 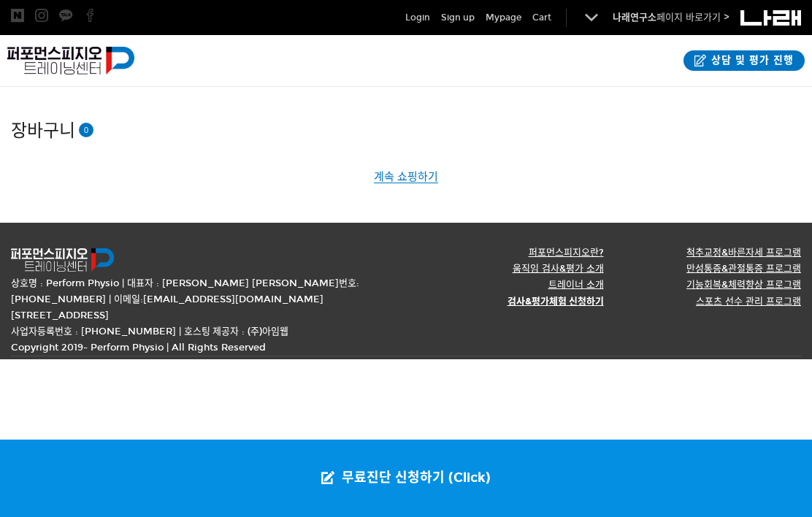 What do you see at coordinates (418, 17) in the screenshot?
I see `span: Login` at bounding box center [418, 17].